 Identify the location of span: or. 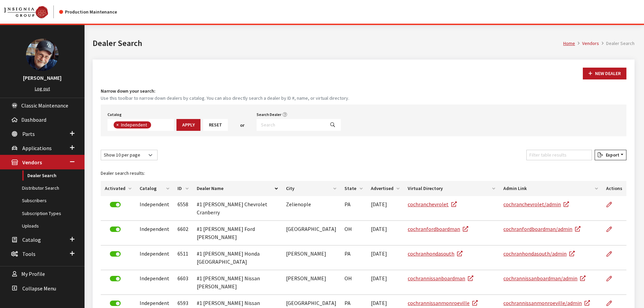
(242, 125).